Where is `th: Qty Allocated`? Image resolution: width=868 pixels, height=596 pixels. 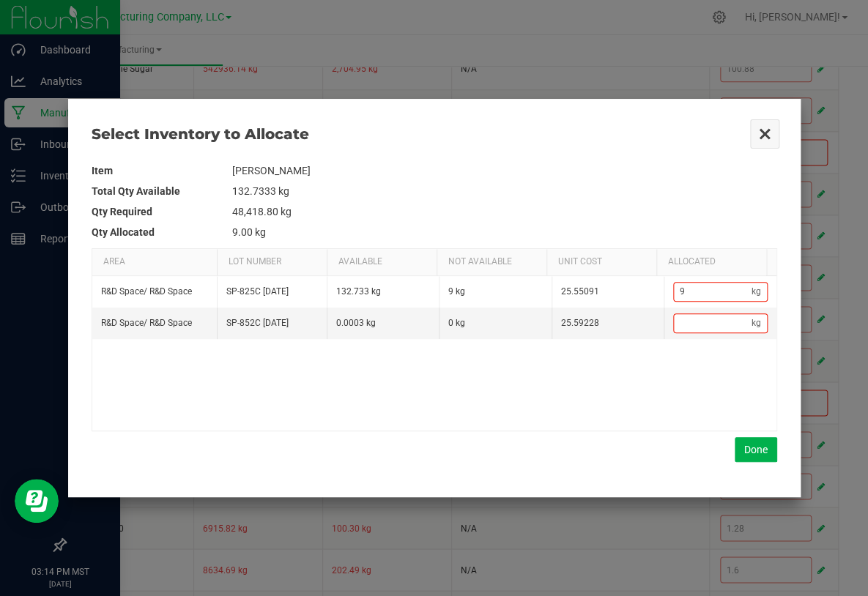
th: Qty Allocated is located at coordinates (162, 232).